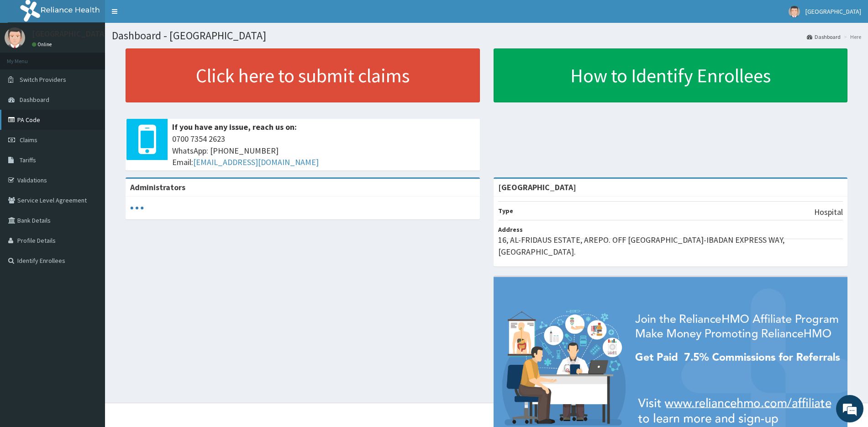  What do you see at coordinates (34, 99) in the screenshot?
I see `span: Dashboard` at bounding box center [34, 99].